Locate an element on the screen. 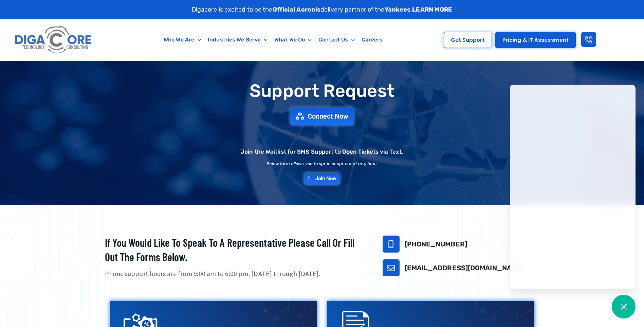 Image resolution: width=644 pixels, height=327 pixels. h2: If you would like to speak to a representative please call or fill out the forms below. is located at coordinates (235, 250).